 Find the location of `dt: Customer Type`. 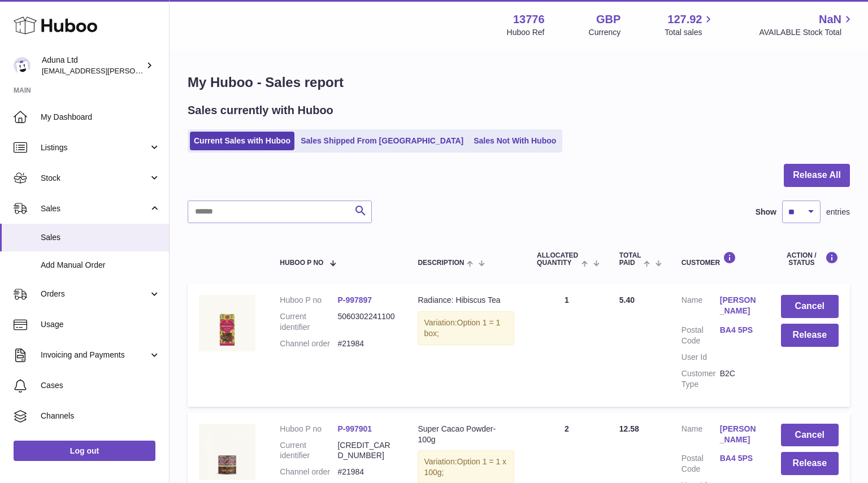

dt: Customer Type is located at coordinates (700, 379).